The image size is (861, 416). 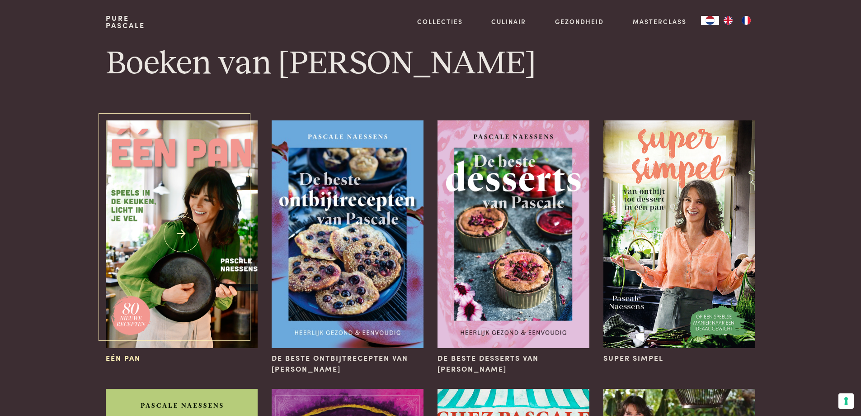 What do you see at coordinates (710, 20) in the screenshot?
I see `a: NL` at bounding box center [710, 20].